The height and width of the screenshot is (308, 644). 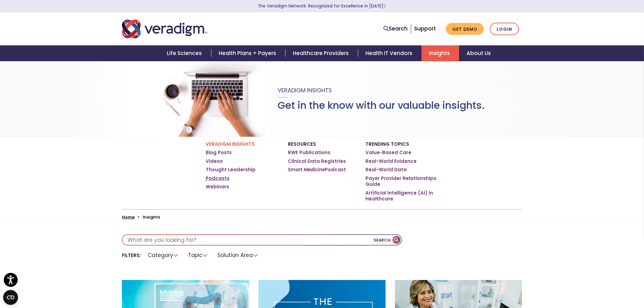 What do you see at coordinates (309, 153) in the screenshot?
I see `a: RWE Publications` at bounding box center [309, 153].